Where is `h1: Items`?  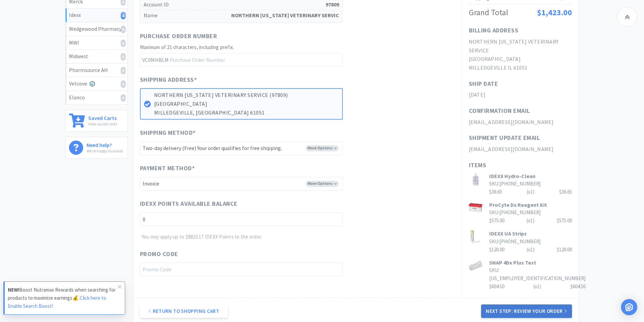
h1: Items is located at coordinates (520, 165).